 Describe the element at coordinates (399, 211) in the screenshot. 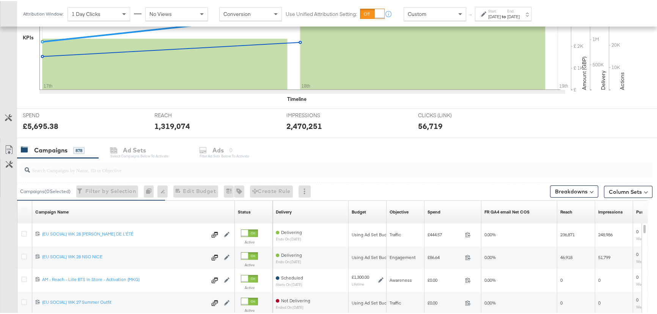

I see `div: Objective` at that location.